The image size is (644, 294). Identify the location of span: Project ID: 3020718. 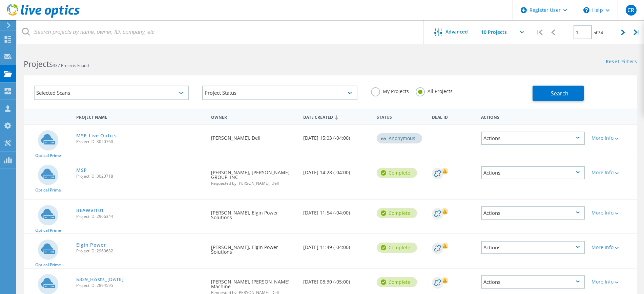
(140, 176).